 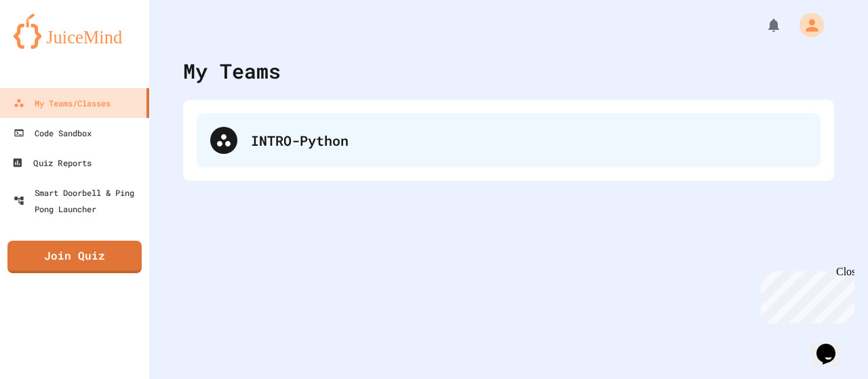 What do you see at coordinates (49, 45) in the screenshot?
I see `div: Chat with us now!Close` at bounding box center [49, 45].